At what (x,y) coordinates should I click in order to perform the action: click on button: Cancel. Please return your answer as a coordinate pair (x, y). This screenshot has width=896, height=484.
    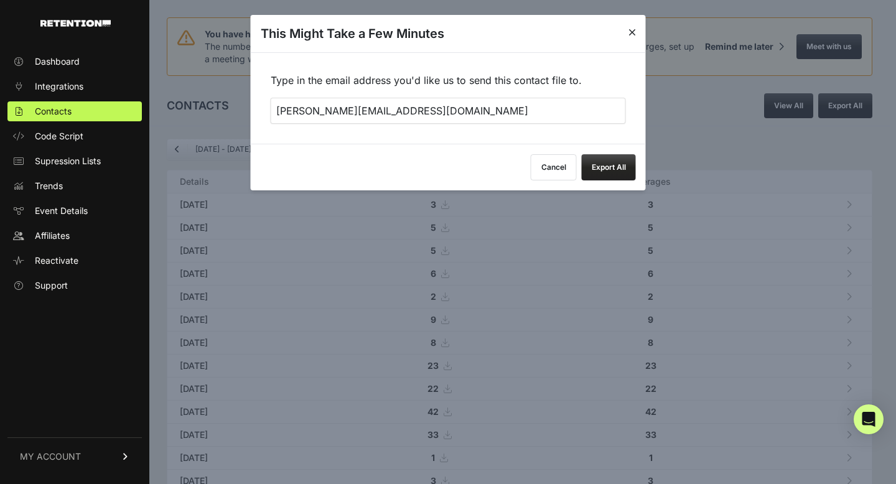
    Looking at the image, I should click on (554, 167).